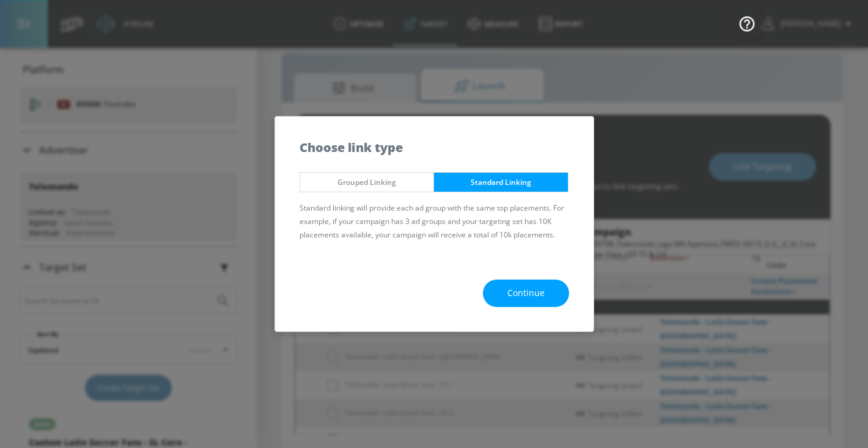  What do you see at coordinates (501, 182) in the screenshot?
I see `button: Standard Linking` at bounding box center [501, 182].